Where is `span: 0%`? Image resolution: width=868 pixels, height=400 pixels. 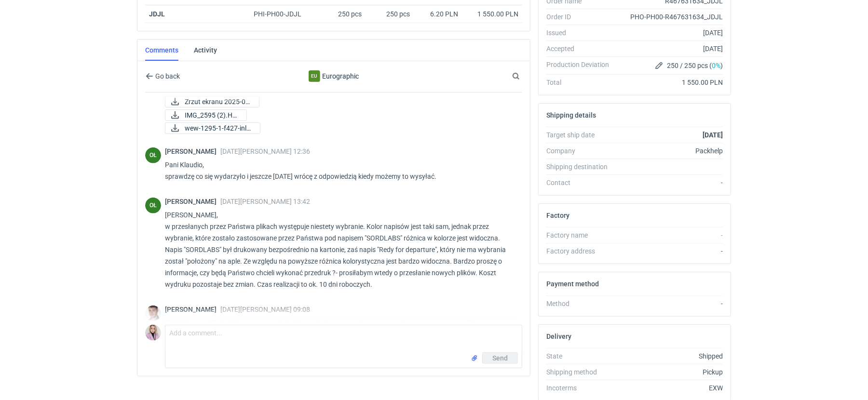
span: 0% is located at coordinates (714, 65).